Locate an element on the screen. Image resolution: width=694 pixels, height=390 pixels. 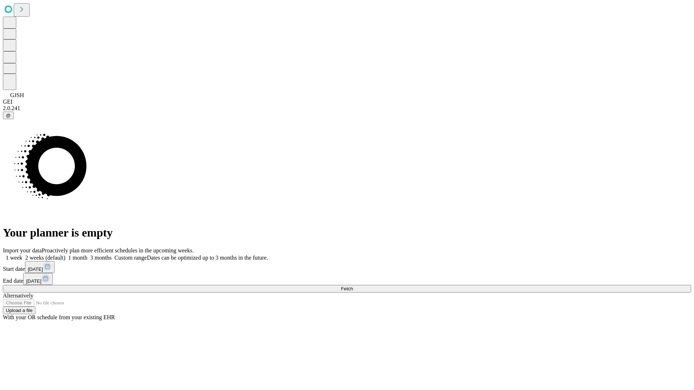
span: Proactively plan more efficient schedules in the upcoming weeks. is located at coordinates (118, 250).